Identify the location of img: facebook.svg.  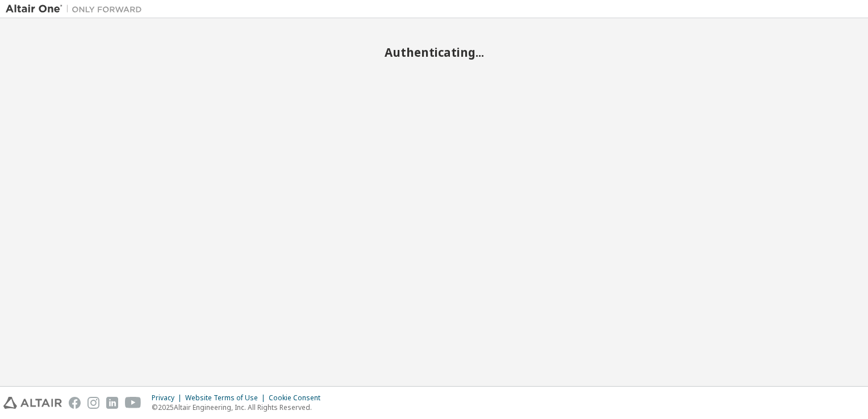
(75, 403).